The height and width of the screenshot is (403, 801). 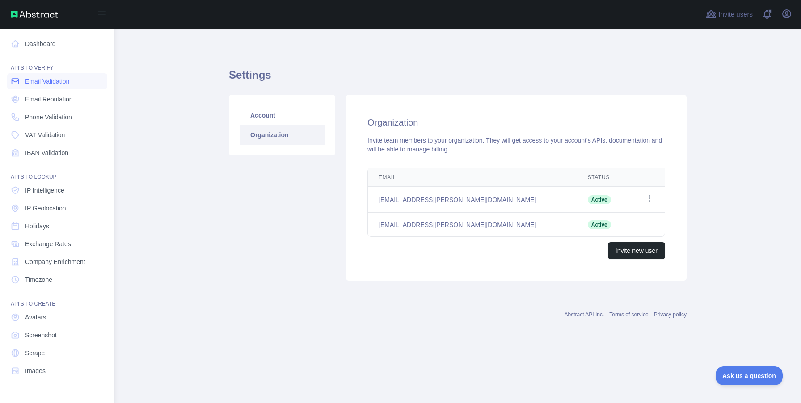 What do you see at coordinates (34, 14) in the screenshot?
I see `img: Abstract API` at bounding box center [34, 14].